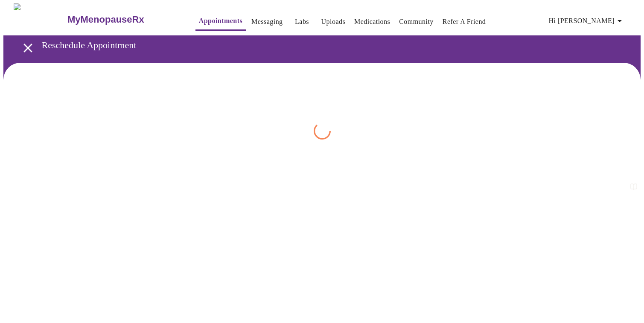  Describe the element at coordinates (221, 21) in the screenshot. I see `a: Appointments` at that location.